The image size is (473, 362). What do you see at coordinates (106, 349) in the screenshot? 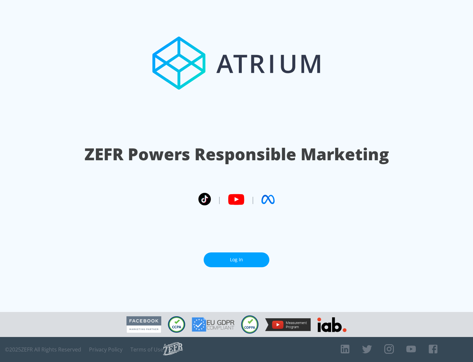
I see `a: Privacy Policy` at bounding box center [106, 349].